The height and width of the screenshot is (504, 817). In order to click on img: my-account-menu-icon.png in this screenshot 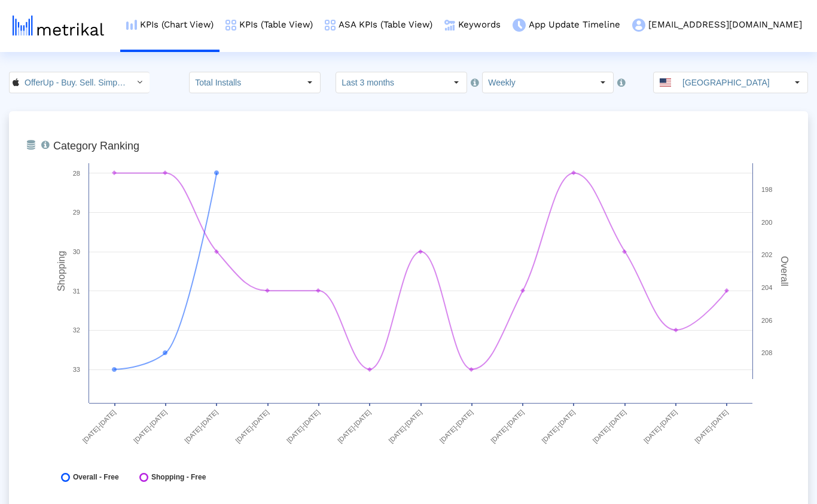, I will do `click(639, 25)`.